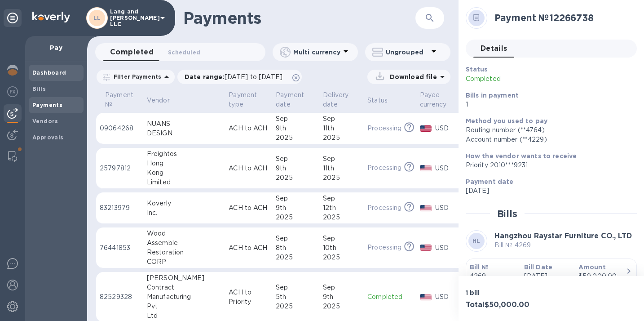 This screenshot has width=644, height=321. I want to click on span: Vendor, so click(164, 100).